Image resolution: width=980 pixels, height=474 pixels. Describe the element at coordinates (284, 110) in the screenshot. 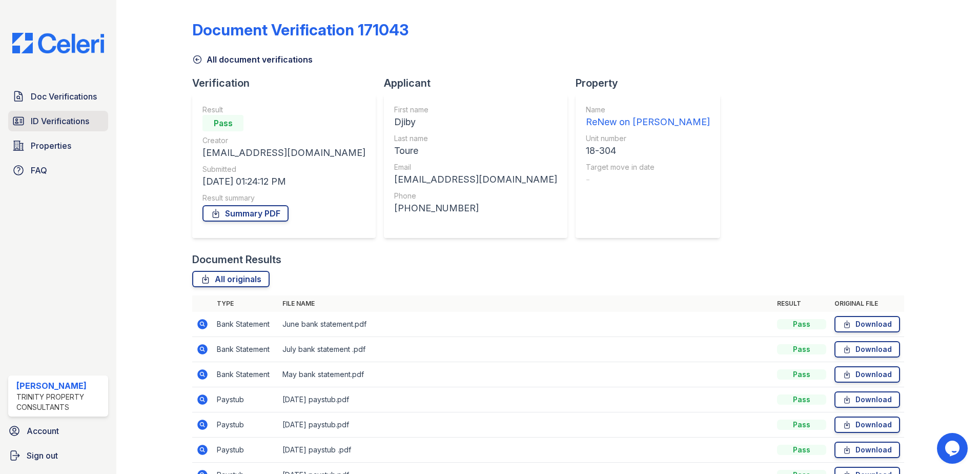

I see `div: Result` at that location.